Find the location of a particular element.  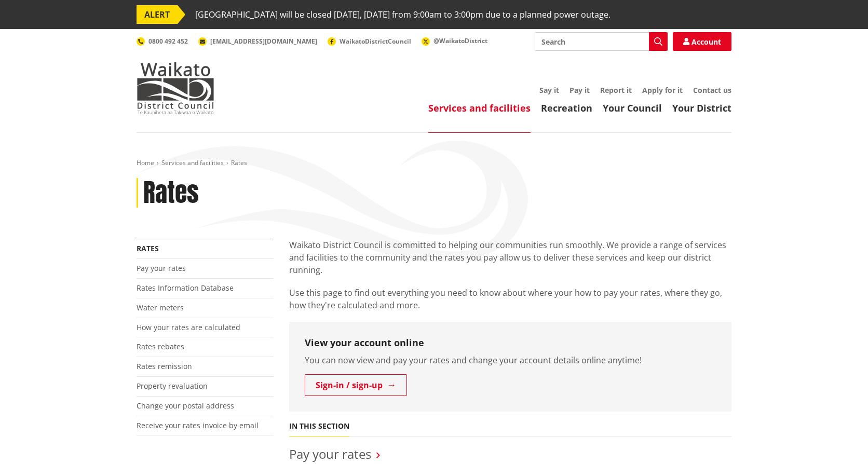

input: Search input is located at coordinates (602, 42).